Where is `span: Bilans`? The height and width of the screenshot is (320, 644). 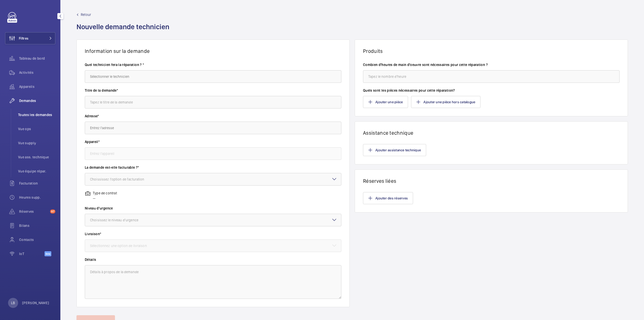 span: Bilans is located at coordinates (37, 226).